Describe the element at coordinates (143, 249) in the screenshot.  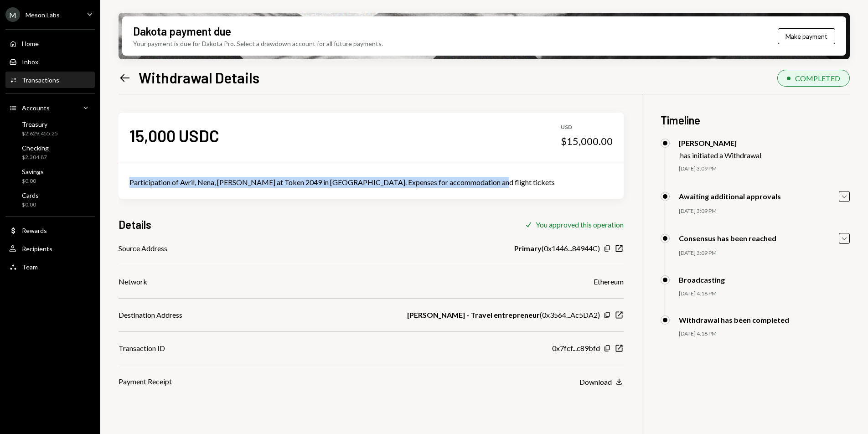
I see `div: Source Address` at that location.